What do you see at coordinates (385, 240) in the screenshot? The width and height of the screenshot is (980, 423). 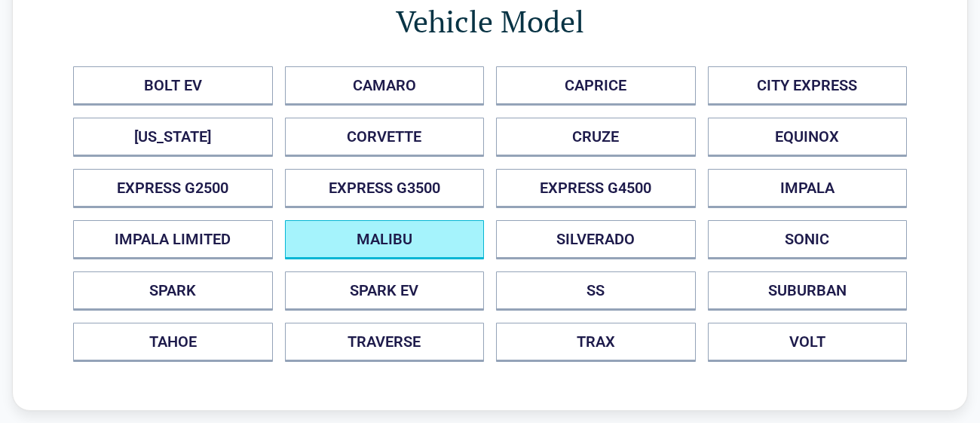 I see `button: MALIBU` at bounding box center [385, 240].